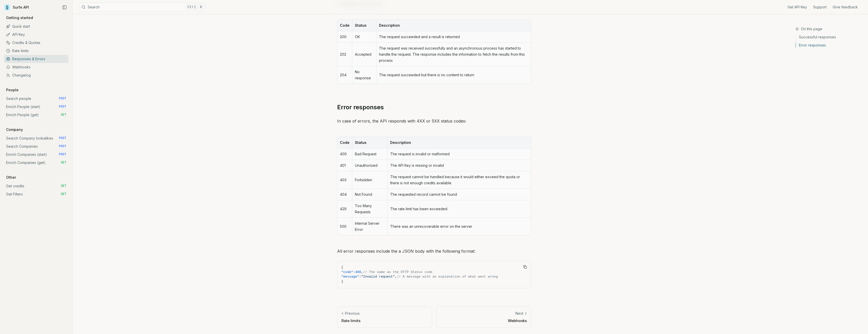  What do you see at coordinates (36, 163) in the screenshot?
I see `a: Enrich Companies (get) GET` at bounding box center [36, 163].